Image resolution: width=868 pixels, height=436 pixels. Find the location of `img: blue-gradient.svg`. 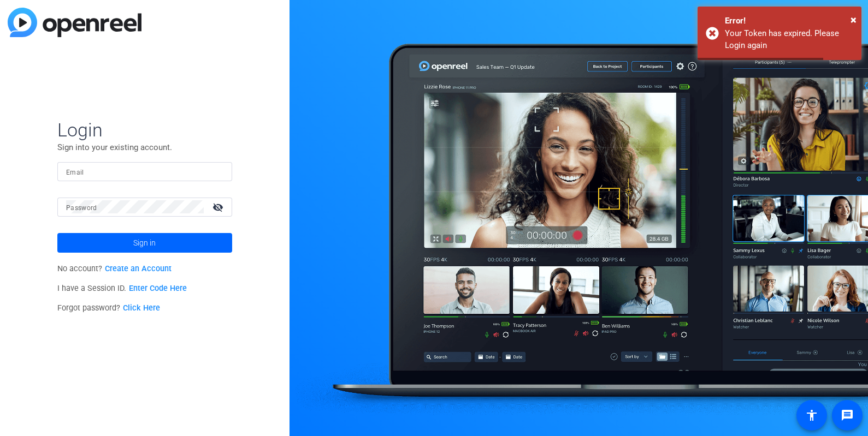

img: blue-gradient.svg is located at coordinates (74, 23).